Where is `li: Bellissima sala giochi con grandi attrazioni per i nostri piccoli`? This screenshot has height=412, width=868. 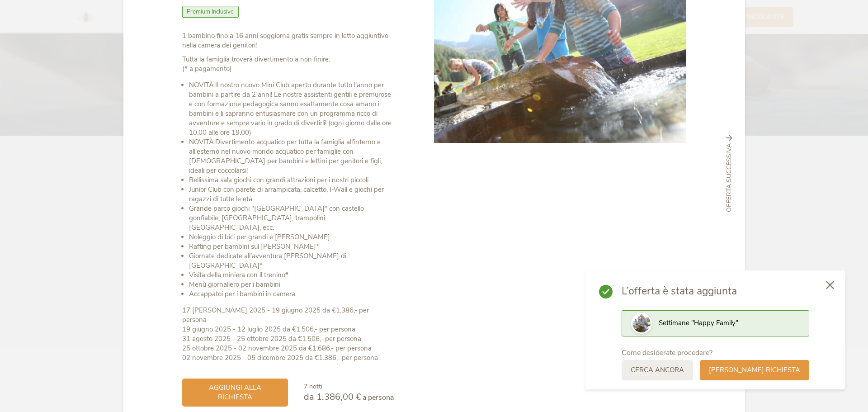
li: Bellissima sala giochi con grandi attrazioni per i nostri piccoli is located at coordinates (291, 180).